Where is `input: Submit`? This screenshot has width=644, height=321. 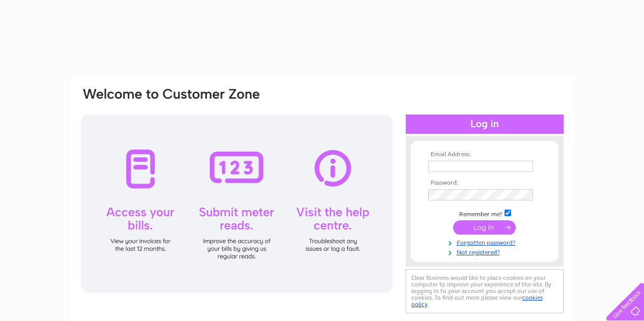
input: Submit is located at coordinates (484, 228).